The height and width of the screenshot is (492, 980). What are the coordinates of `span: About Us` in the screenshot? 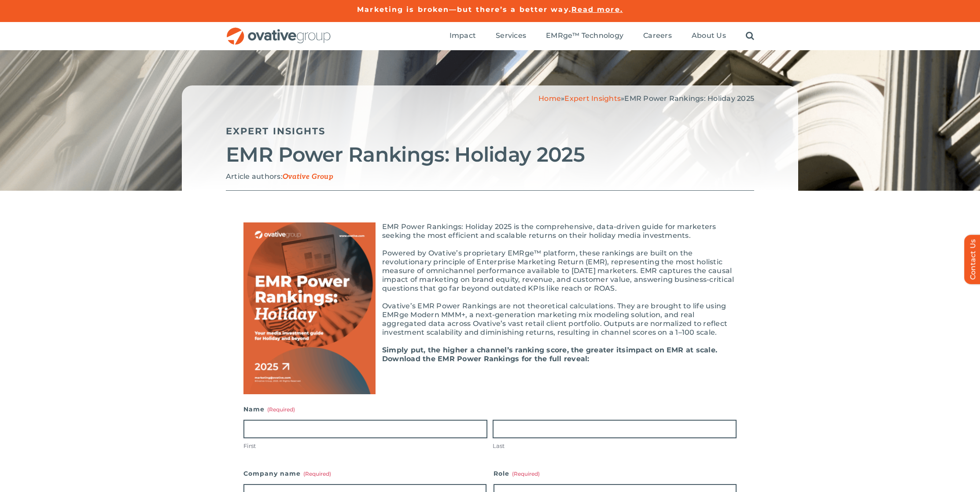 It's located at (709, 36).